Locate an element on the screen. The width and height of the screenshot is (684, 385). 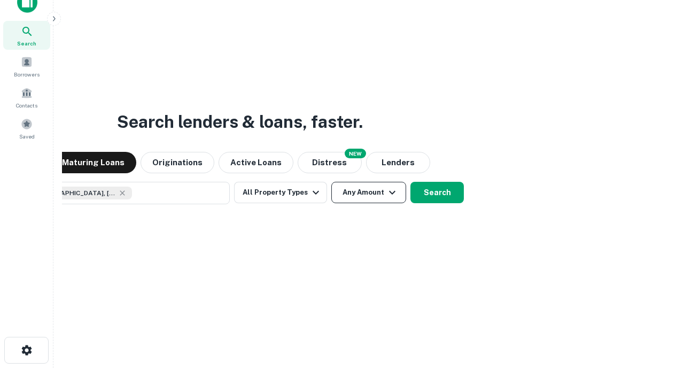
span: Search is located at coordinates (27, 43).